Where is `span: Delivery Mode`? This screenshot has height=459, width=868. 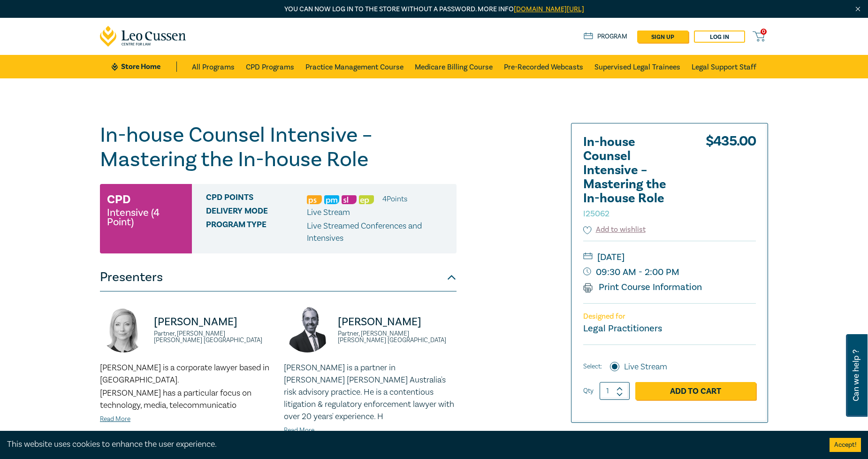
span: Delivery Mode is located at coordinates (256, 212).